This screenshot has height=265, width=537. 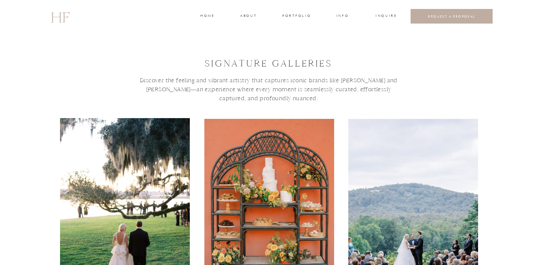 What do you see at coordinates (296, 16) in the screenshot?
I see `h3: portfolio` at bounding box center [296, 16].